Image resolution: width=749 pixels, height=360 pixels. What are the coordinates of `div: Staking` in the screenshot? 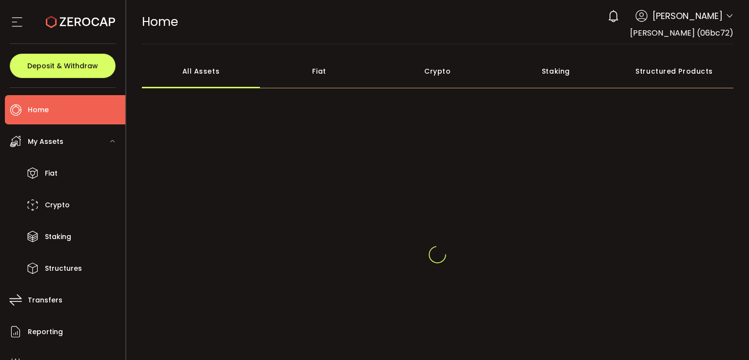 It's located at (556, 71).